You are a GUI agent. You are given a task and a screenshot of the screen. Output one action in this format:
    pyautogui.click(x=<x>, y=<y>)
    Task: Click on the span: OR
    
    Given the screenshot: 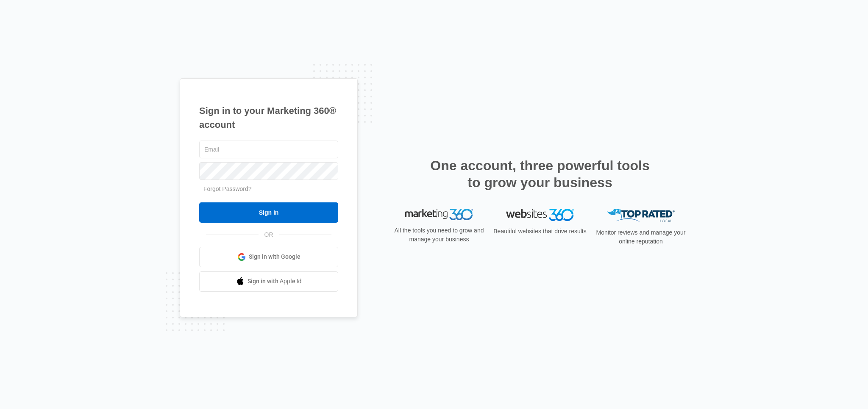 What is the action you would take?
    pyautogui.click(x=269, y=234)
    